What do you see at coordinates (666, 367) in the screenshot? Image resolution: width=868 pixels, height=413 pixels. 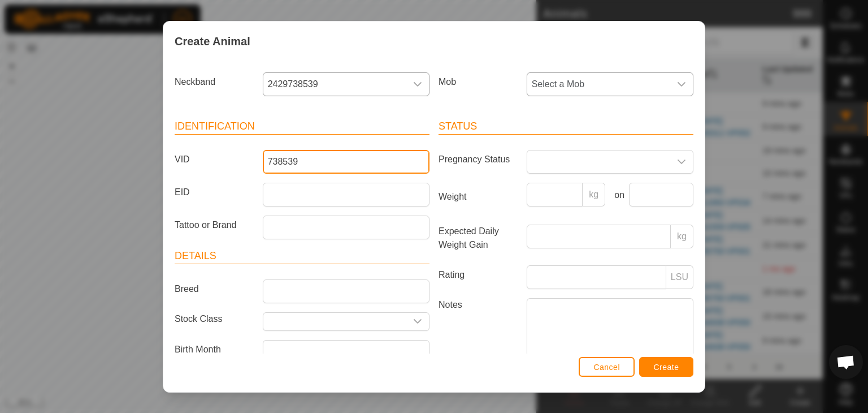 I see `span: Create` at bounding box center [666, 367].